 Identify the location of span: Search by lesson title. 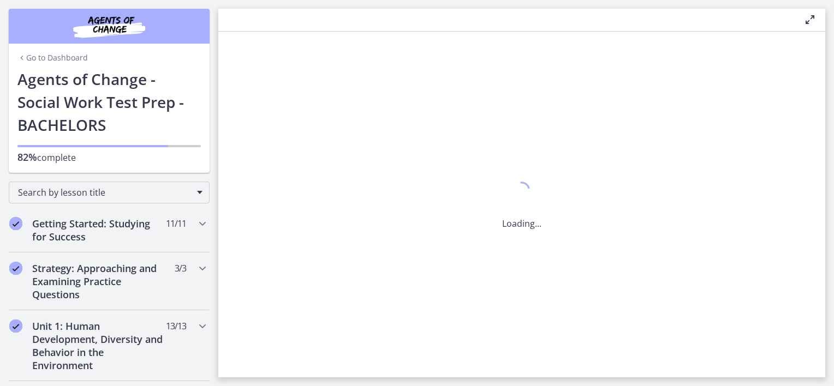
(105, 193).